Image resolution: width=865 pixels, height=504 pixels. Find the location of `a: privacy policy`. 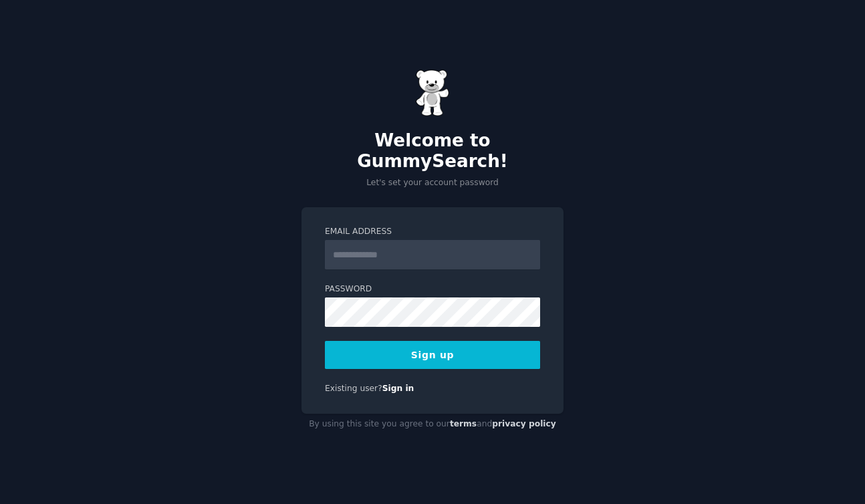

a: privacy policy is located at coordinates (524, 424).